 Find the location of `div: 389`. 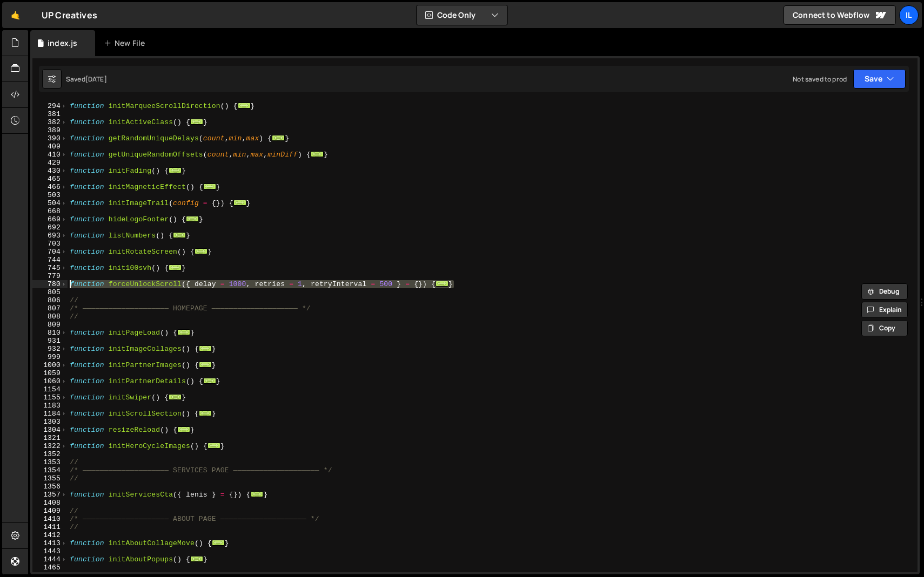

div: 389 is located at coordinates (49, 130).